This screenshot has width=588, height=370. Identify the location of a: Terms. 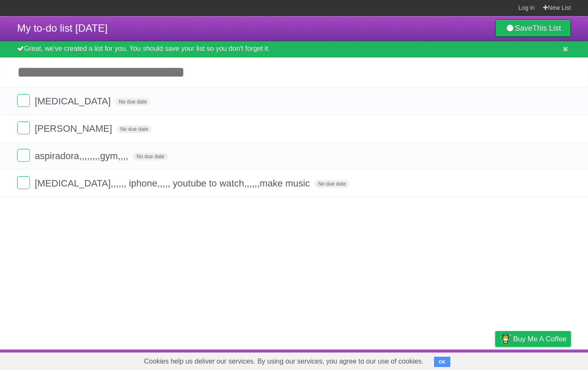
(464, 360).